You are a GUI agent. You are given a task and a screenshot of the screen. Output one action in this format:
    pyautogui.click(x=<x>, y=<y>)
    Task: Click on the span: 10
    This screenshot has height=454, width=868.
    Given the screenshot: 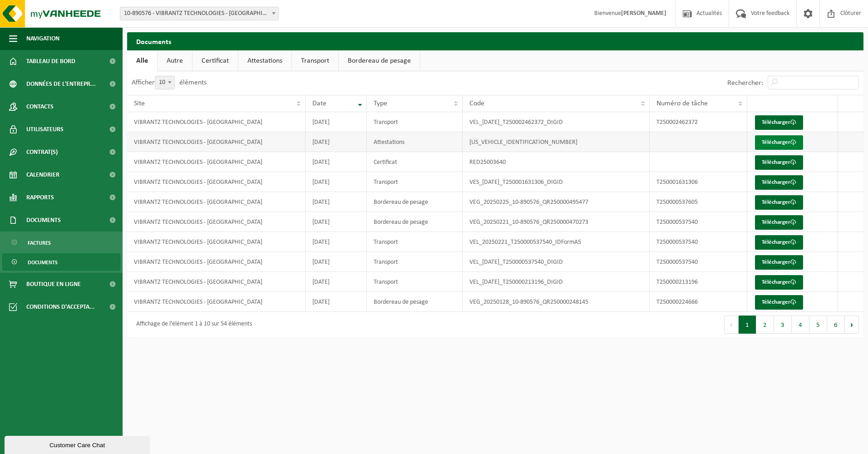 What is the action you would take?
    pyautogui.click(x=165, y=83)
    